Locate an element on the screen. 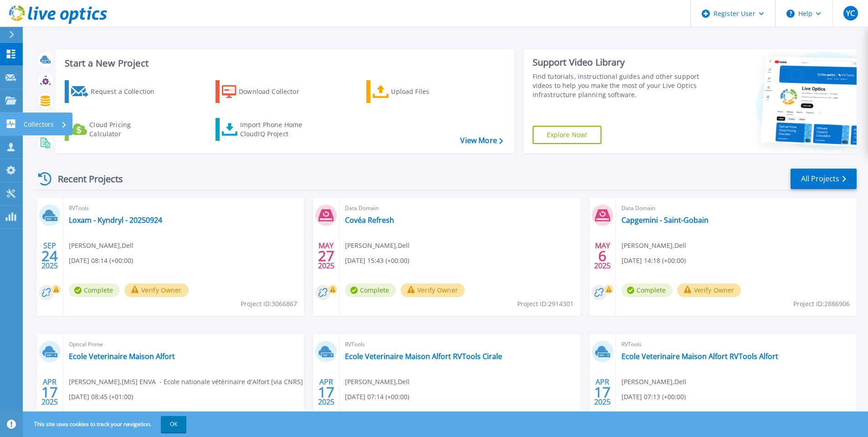  a: Ecole Veterinaire Maison Alfort RVTools Cirale is located at coordinates (423, 357).